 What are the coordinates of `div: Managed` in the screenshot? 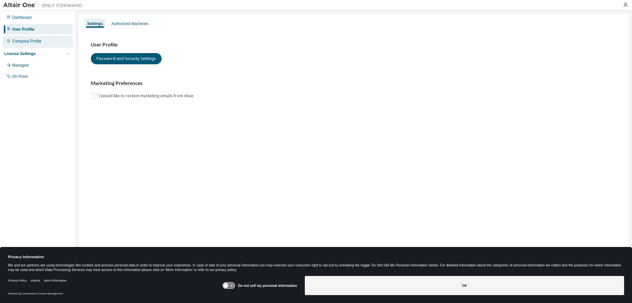 It's located at (20, 65).